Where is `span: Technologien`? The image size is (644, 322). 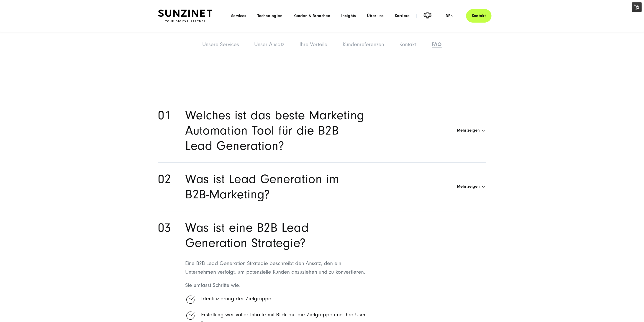
span: Technologien is located at coordinates (270, 16).